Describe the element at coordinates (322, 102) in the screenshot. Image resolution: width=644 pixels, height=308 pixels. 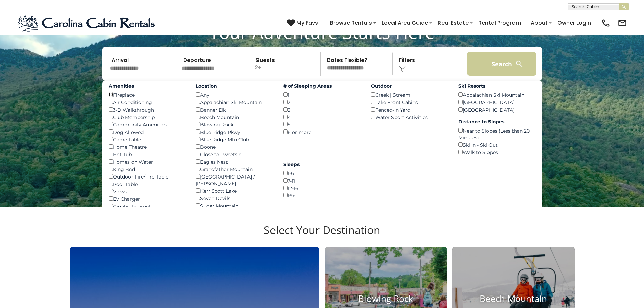
I see `div: 2` at that location.